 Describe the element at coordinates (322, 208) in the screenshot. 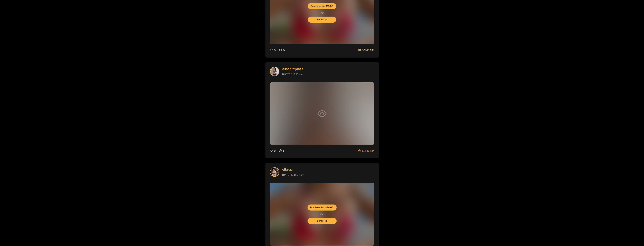

I see `span: Purchase for $24.00` at that location.